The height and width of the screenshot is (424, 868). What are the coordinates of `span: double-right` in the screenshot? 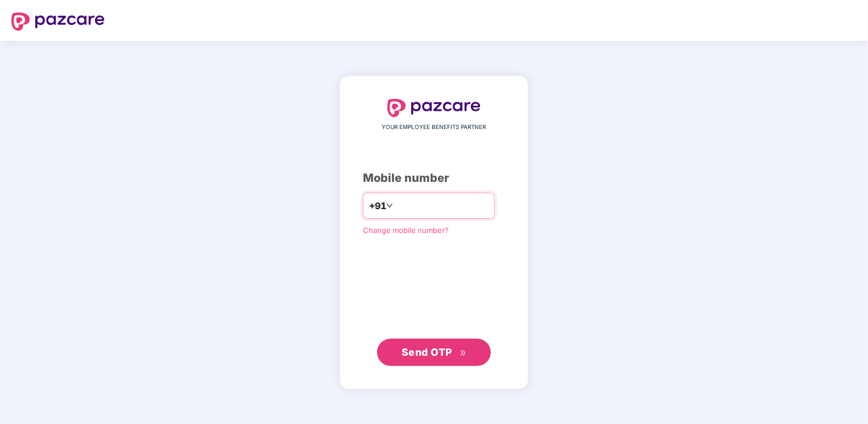 It's located at (463, 353).